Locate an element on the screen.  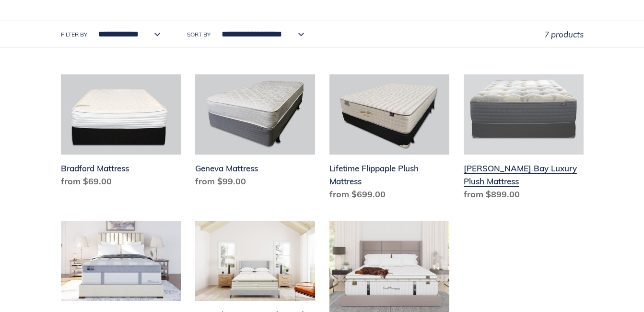
label: Filter by is located at coordinates (74, 34).